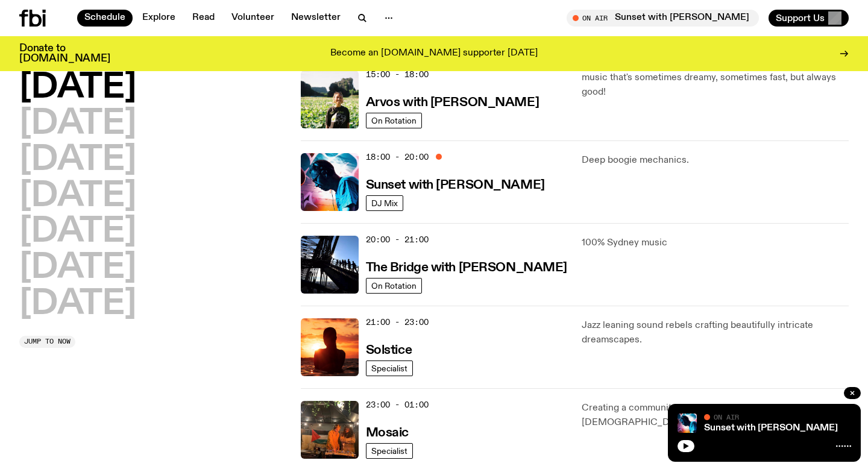  I want to click on a: A girl standing in the ocean as waist level, staring into the rise of the sun., so click(330, 347).